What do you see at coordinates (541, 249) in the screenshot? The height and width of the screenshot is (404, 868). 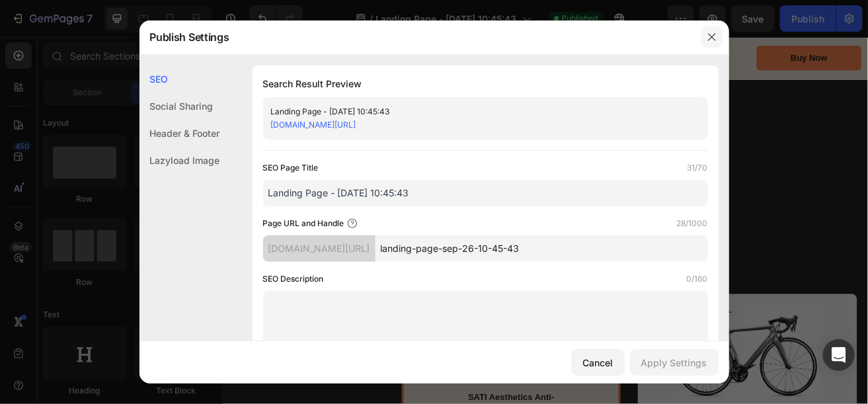 I see `input: Handle` at bounding box center [541, 249].